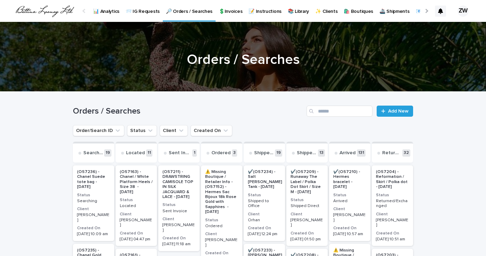  Describe the element at coordinates (322, 153) in the screenshot. I see `p: 13` at that location.